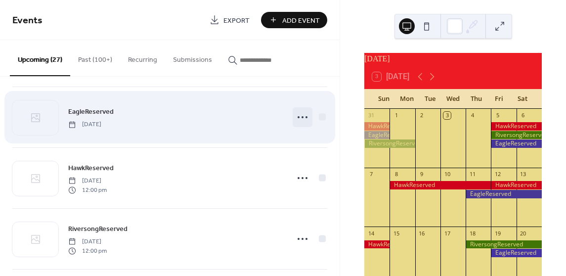 The width and height of the screenshot is (566, 276). I want to click on div: Tue, so click(429, 99).